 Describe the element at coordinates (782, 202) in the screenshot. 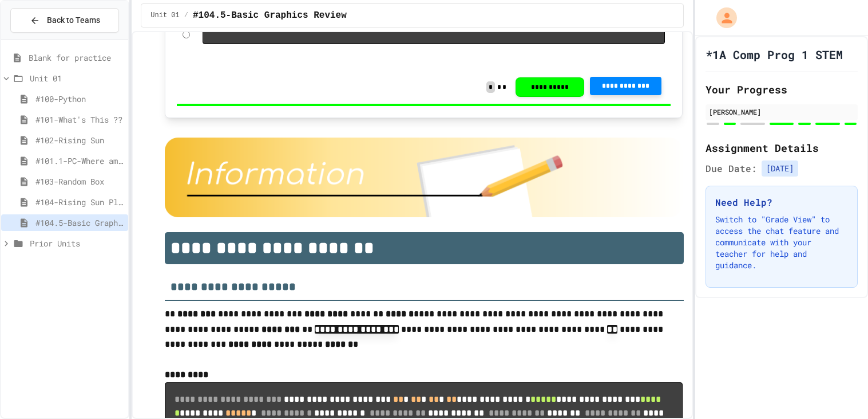

I see `h3: Need Help?` at that location.